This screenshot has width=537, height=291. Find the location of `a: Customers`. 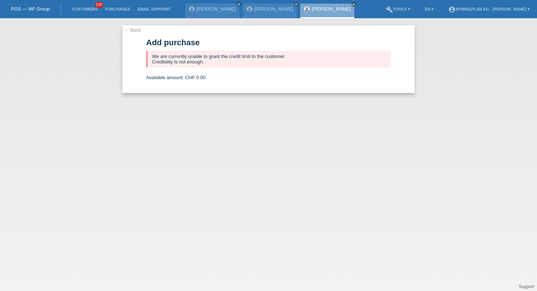

a: Customers is located at coordinates (85, 9).